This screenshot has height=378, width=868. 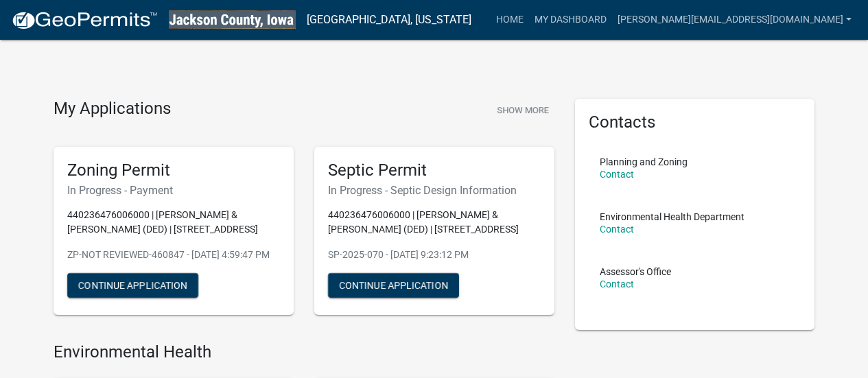 I want to click on h5: Zoning Permit, so click(x=174, y=170).